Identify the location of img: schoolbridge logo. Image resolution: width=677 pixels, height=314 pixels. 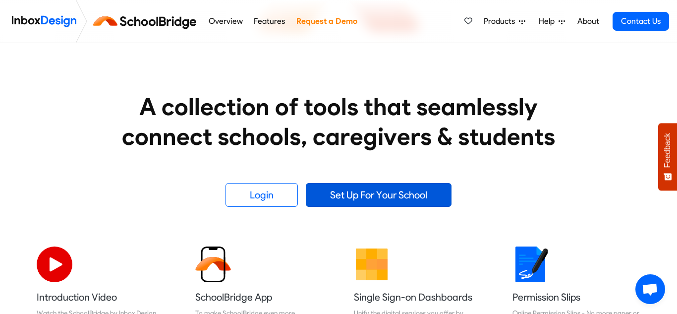
(147, 21).